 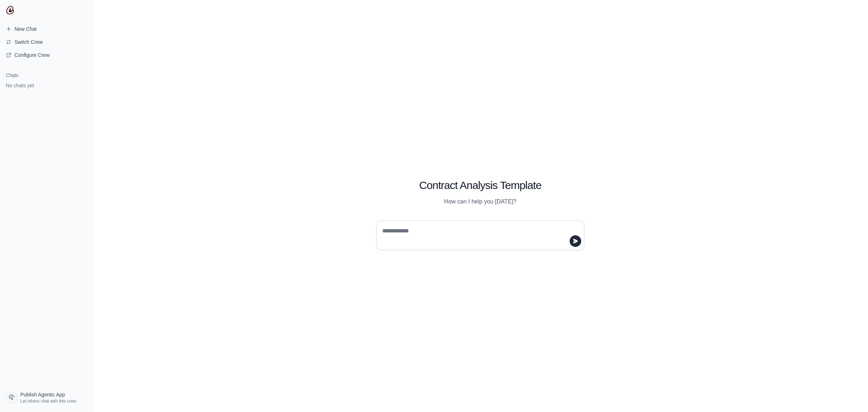 What do you see at coordinates (32, 55) in the screenshot?
I see `span: Configure Crew` at bounding box center [32, 55].